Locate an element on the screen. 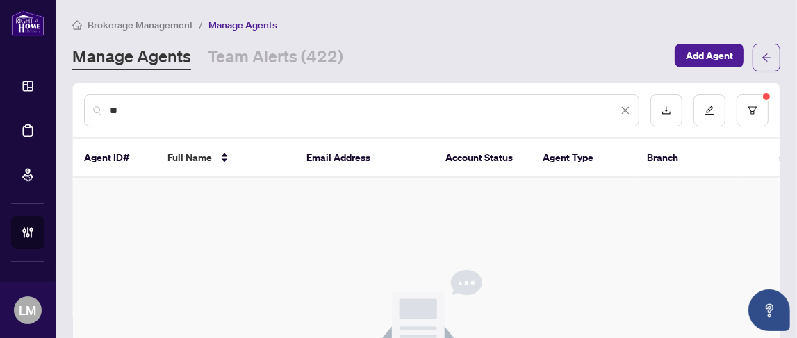 This screenshot has width=797, height=338. span: home is located at coordinates (77, 25).